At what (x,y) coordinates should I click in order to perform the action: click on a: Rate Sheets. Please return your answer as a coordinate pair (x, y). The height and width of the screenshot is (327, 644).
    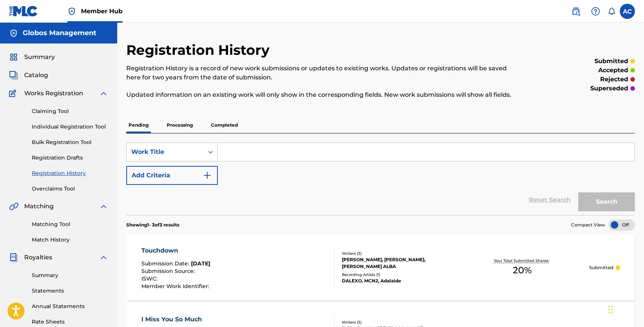
    Looking at the image, I should click on (70, 322).